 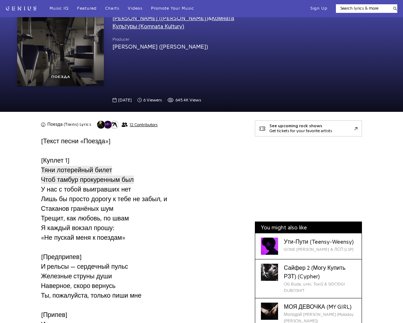 What do you see at coordinates (270, 246) in the screenshot?
I see `div: Cover art for Ути-Пути (Teensy-Weensy) by GONE.Fludd & ЛСП (LSP)` at bounding box center [270, 246].